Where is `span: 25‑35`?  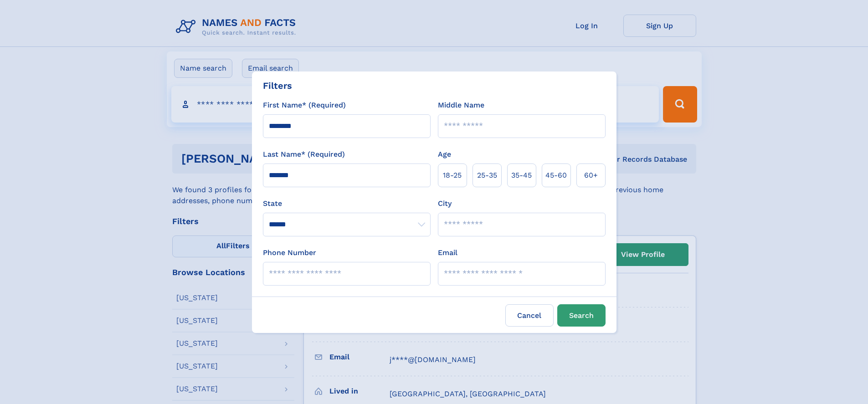
span: 25‑35 is located at coordinates (487, 176).